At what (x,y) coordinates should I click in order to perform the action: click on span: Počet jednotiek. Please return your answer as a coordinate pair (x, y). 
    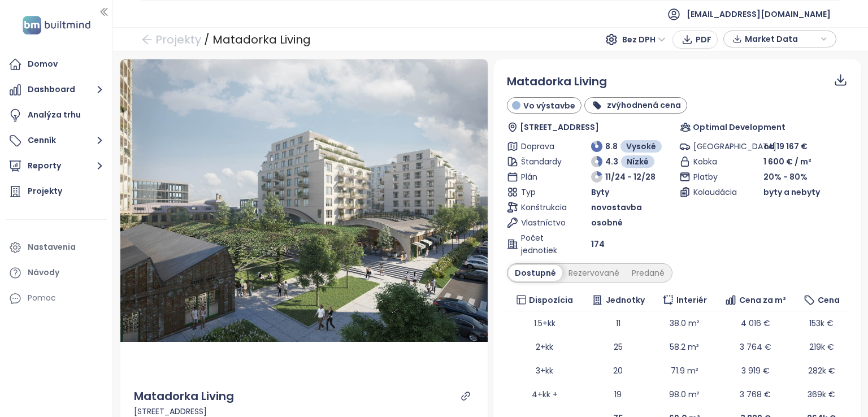
    Looking at the image, I should click on (542, 244).